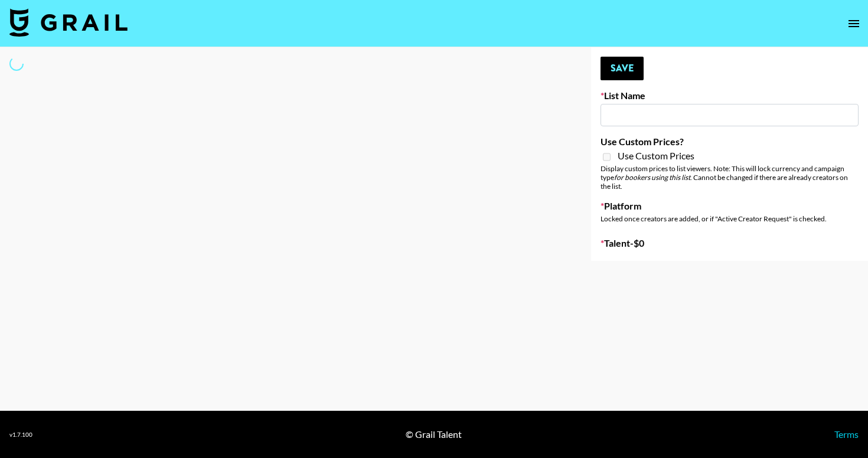 The image size is (868, 458). I want to click on label: List Name, so click(729, 95).